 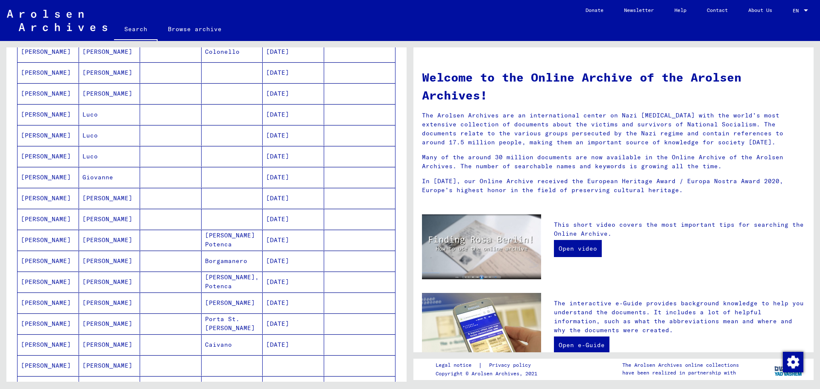 What do you see at coordinates (481, 247) in the screenshot?
I see `img: video.jpg` at bounding box center [481, 247].